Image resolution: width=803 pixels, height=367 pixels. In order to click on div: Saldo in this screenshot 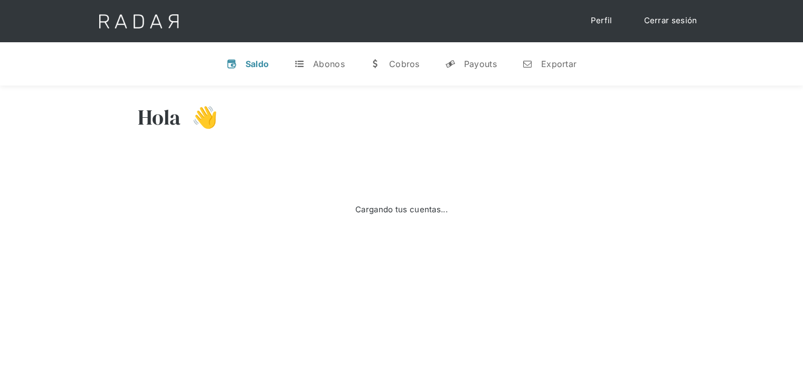, I will do `click(257, 64)`.